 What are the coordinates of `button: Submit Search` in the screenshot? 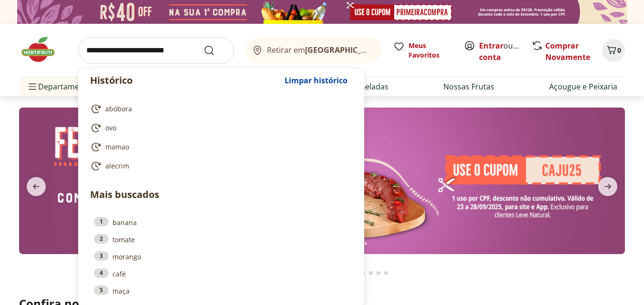 It's located at (215, 51).